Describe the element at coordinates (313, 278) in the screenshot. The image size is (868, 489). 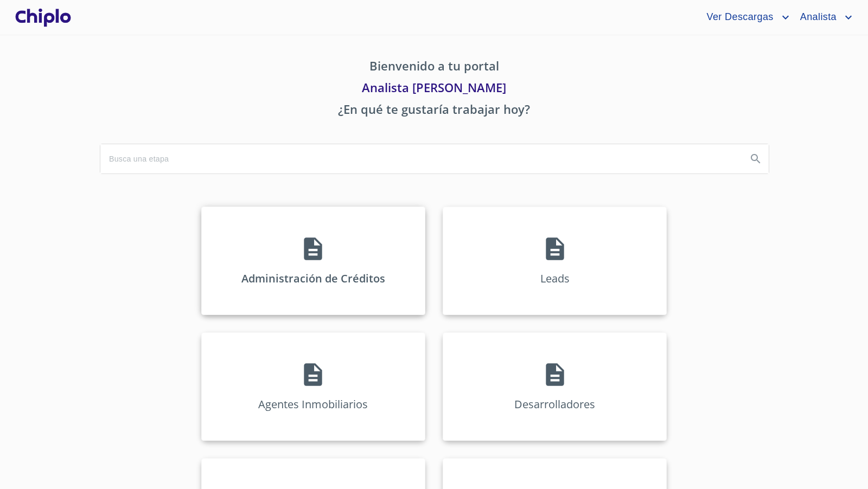
I see `p: Administración de Créditos` at that location.